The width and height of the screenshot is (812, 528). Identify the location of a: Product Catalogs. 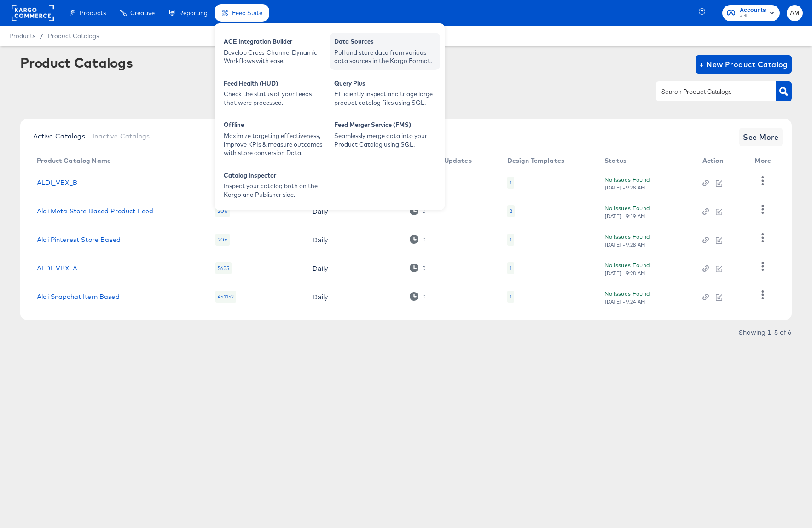
(74, 36).